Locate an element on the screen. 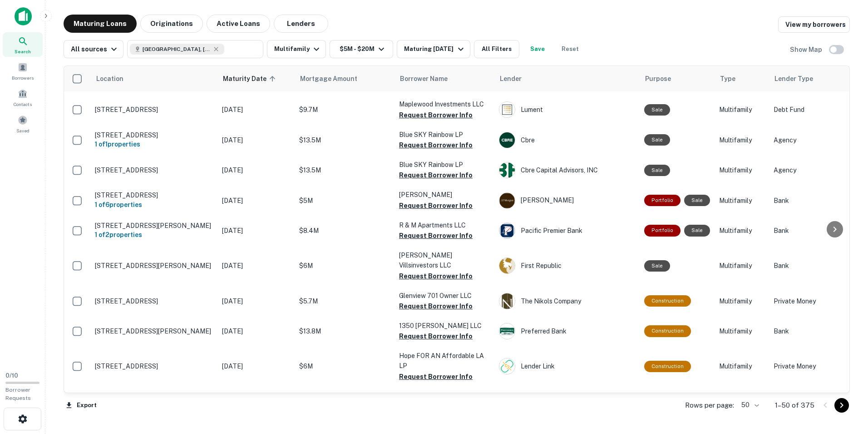  p: Hope FOR AN Affordable LA LP is located at coordinates (445, 361).